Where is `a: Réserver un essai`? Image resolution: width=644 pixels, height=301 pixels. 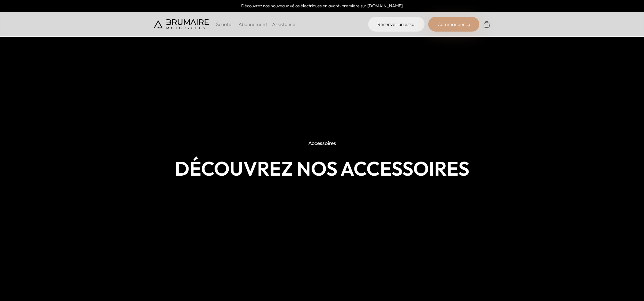 a: Réserver un essai is located at coordinates (397, 24).